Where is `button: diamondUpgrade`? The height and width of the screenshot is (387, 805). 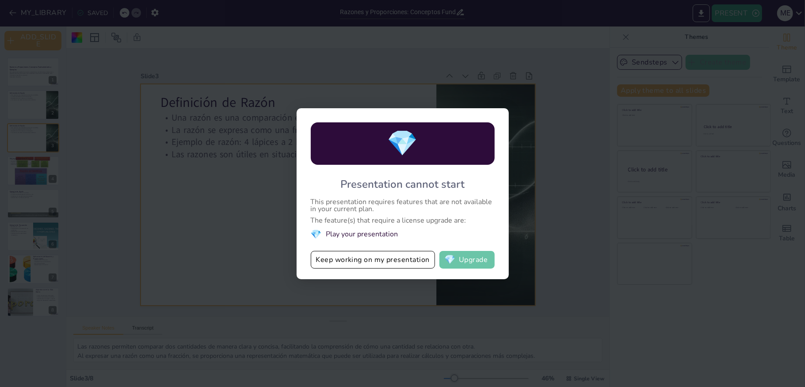 button: diamondUpgrade is located at coordinates (467, 260).